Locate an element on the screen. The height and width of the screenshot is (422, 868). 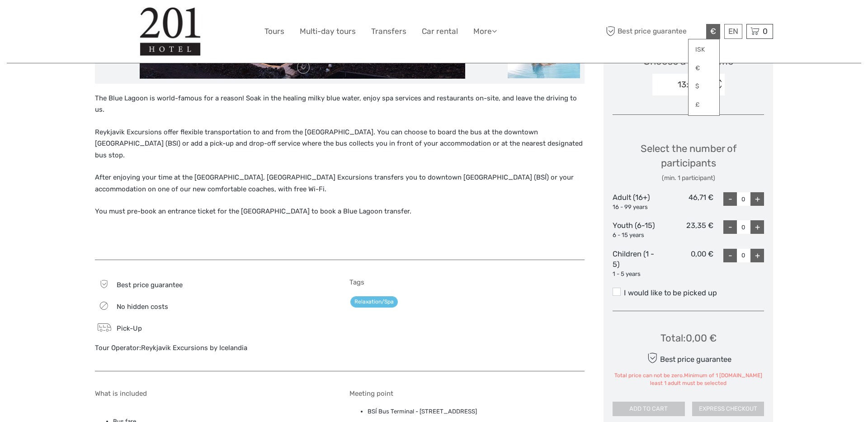
a: More is located at coordinates (485, 32).